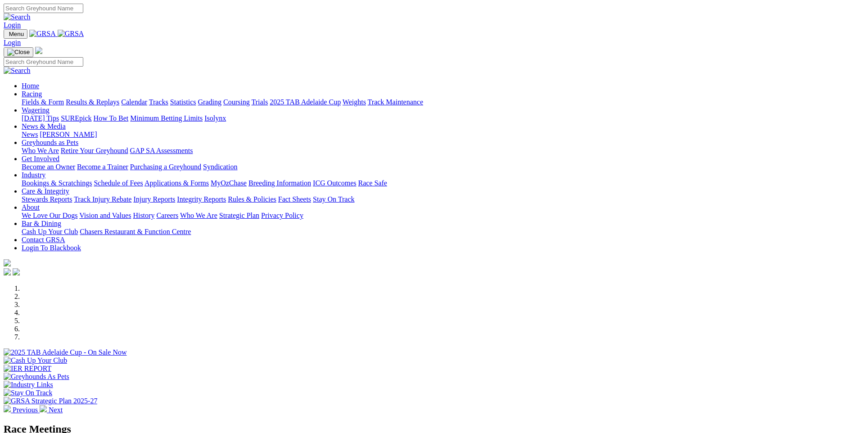 This screenshot has height=433, width=854. Describe the element at coordinates (183, 102) in the screenshot. I see `a: Statistics` at that location.